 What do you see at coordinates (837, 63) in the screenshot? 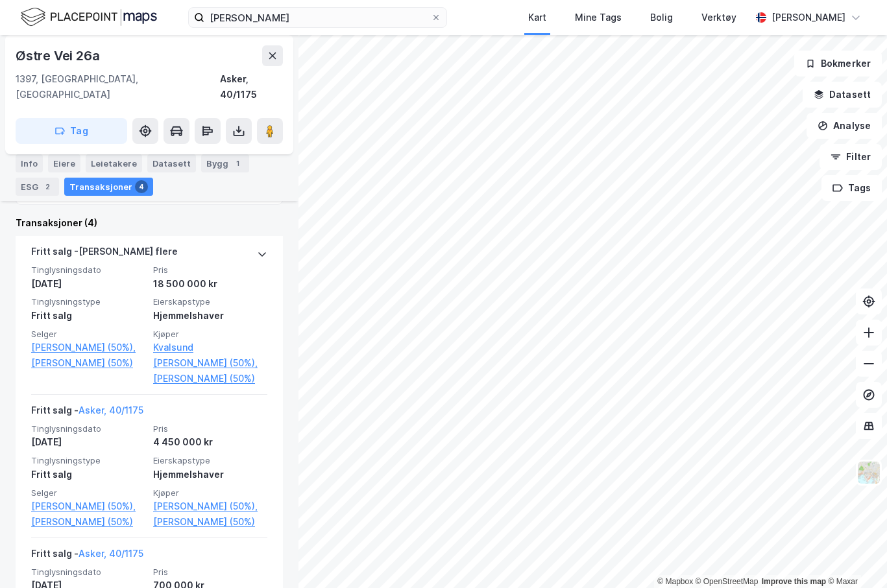
I see `button: Bokmerker` at bounding box center [837, 63].